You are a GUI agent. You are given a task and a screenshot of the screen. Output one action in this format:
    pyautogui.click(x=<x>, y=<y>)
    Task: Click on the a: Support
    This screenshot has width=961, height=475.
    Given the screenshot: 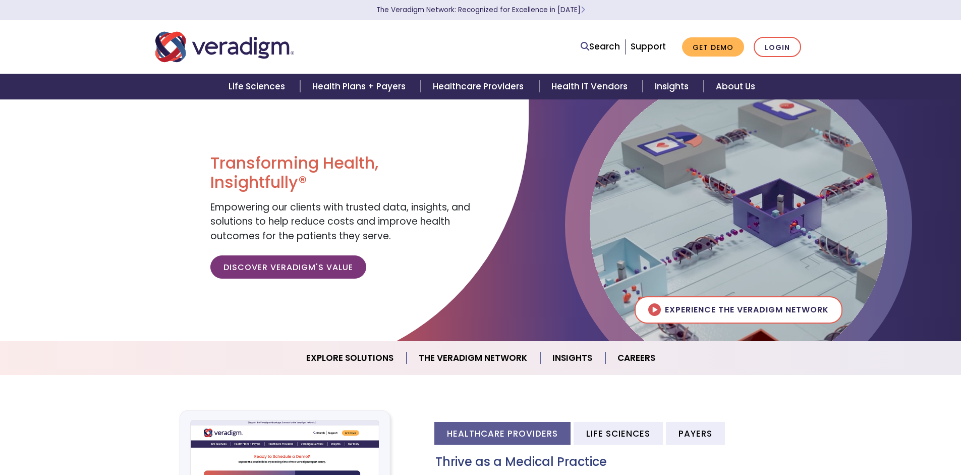 What is the action you would take?
    pyautogui.click(x=649, y=46)
    